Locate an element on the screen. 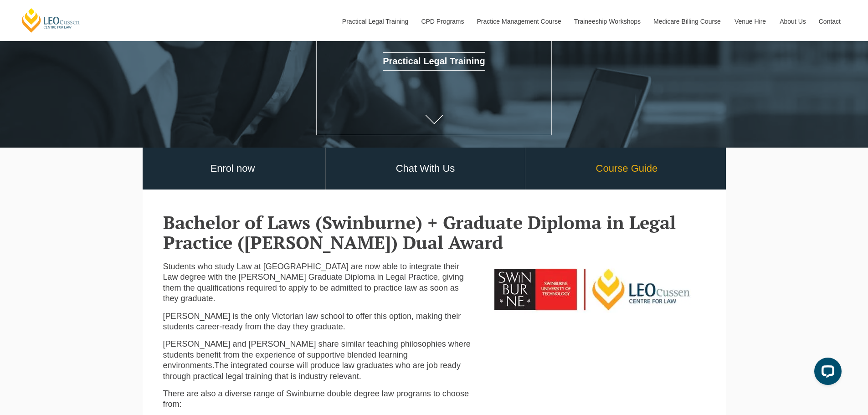  a: Enrol now is located at coordinates (233, 169).